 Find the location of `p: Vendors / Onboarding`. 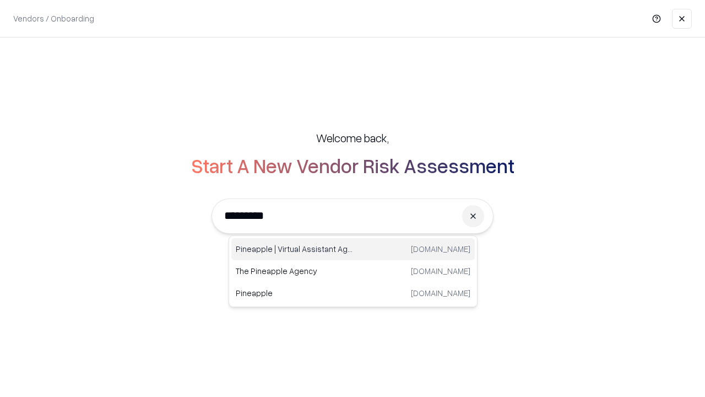

p: Vendors / Onboarding is located at coordinates (53, 18).